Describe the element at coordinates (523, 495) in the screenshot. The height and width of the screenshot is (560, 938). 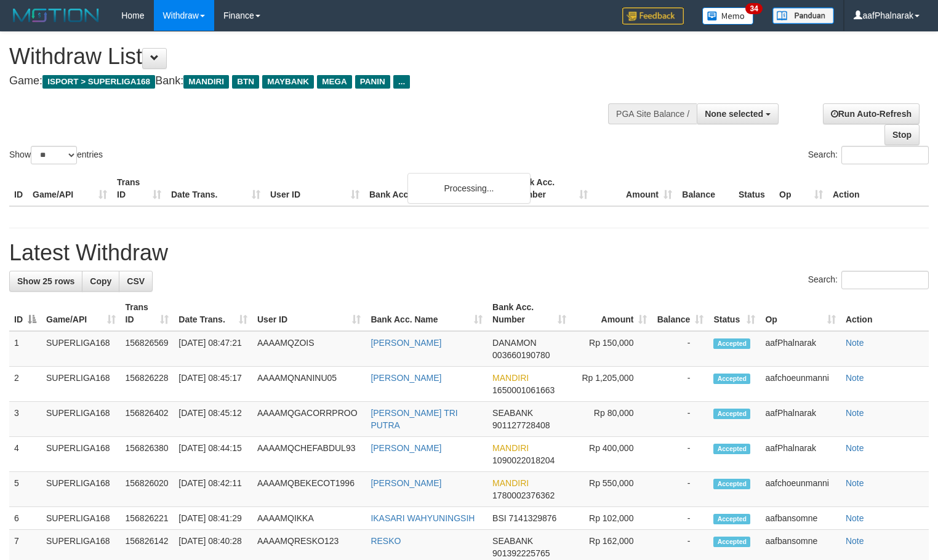
I see `span: Copy 1780002376362 to clipboard` at that location.